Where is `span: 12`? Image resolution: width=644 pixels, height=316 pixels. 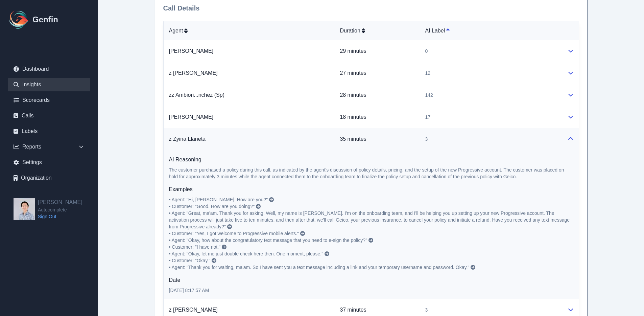
span: 12 is located at coordinates (427, 73).